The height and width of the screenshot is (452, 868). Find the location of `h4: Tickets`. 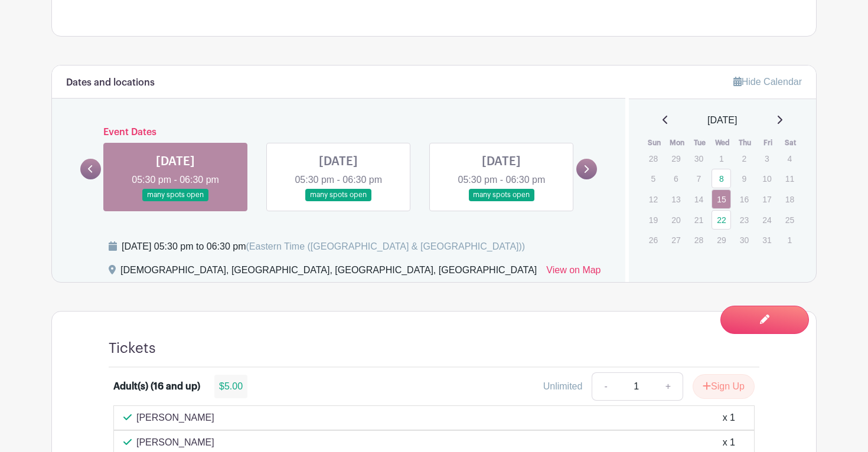

h4: Tickets is located at coordinates (132, 348).